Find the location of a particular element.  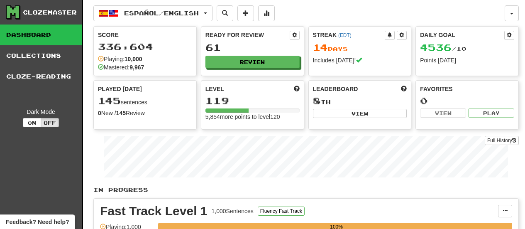

button: Off is located at coordinates (50, 122).